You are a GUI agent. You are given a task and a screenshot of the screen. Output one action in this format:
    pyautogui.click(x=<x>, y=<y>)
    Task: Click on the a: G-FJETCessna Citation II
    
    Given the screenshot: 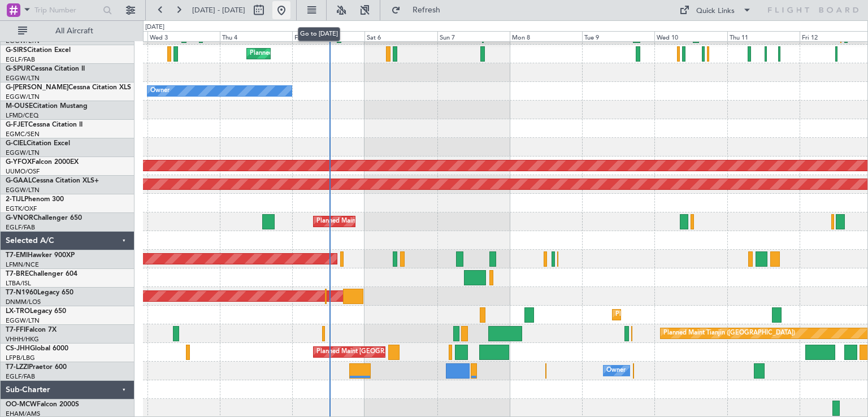 What is the action you would take?
    pyautogui.click(x=44, y=125)
    